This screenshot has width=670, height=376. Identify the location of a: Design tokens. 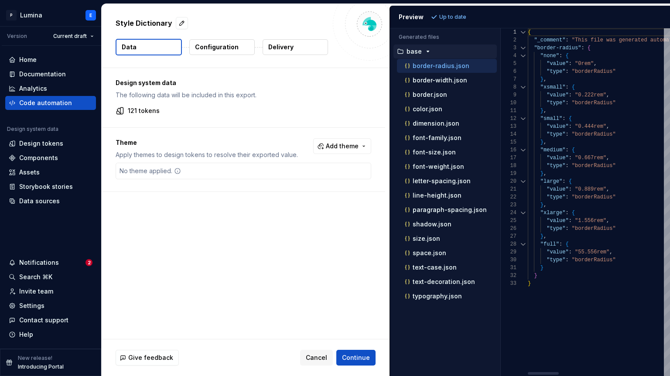
(51, 144).